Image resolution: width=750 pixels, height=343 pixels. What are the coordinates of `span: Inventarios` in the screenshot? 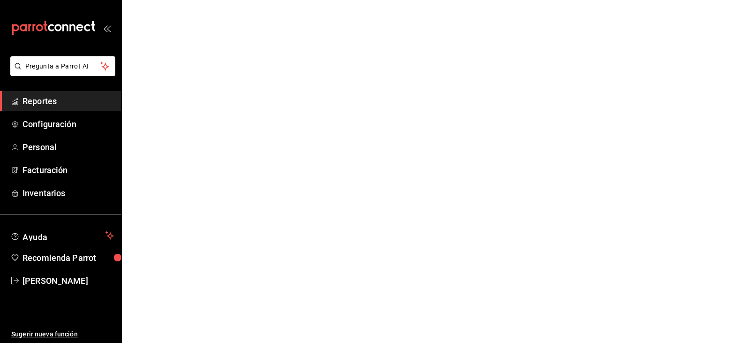 It's located at (68, 193).